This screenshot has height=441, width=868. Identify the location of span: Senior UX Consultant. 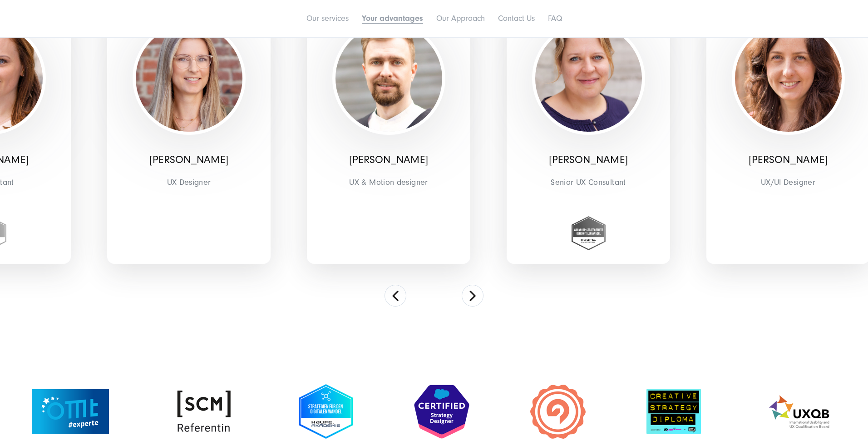
(588, 182).